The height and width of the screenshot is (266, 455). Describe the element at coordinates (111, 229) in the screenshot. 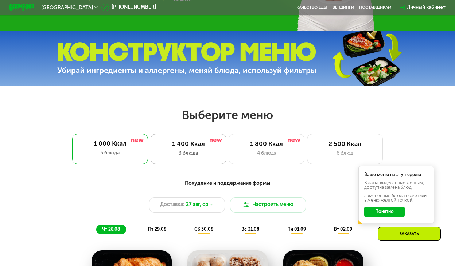

I see `span: чт 28.08` at that location.